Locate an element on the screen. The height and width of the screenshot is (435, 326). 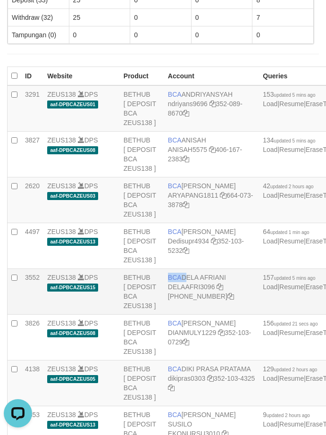
span: updated 21 secs ago is located at coordinates (296, 323).